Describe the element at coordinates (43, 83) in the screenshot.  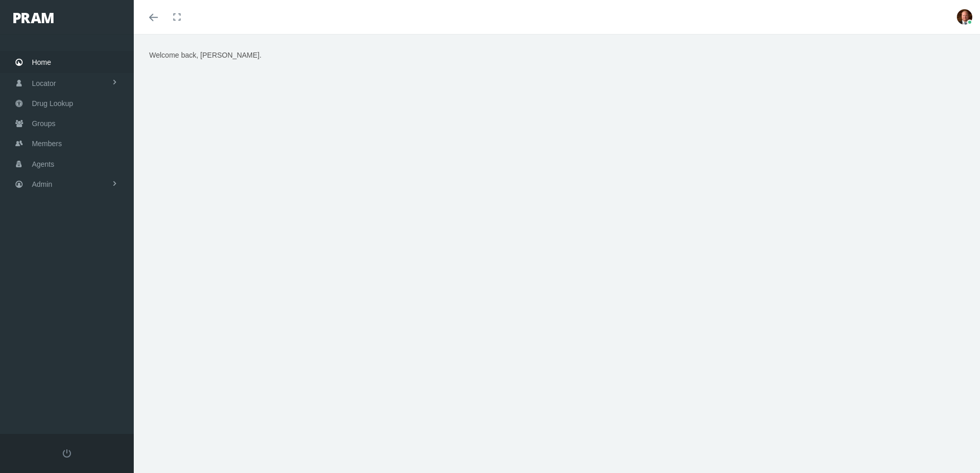
I see `span: Locator` at that location.